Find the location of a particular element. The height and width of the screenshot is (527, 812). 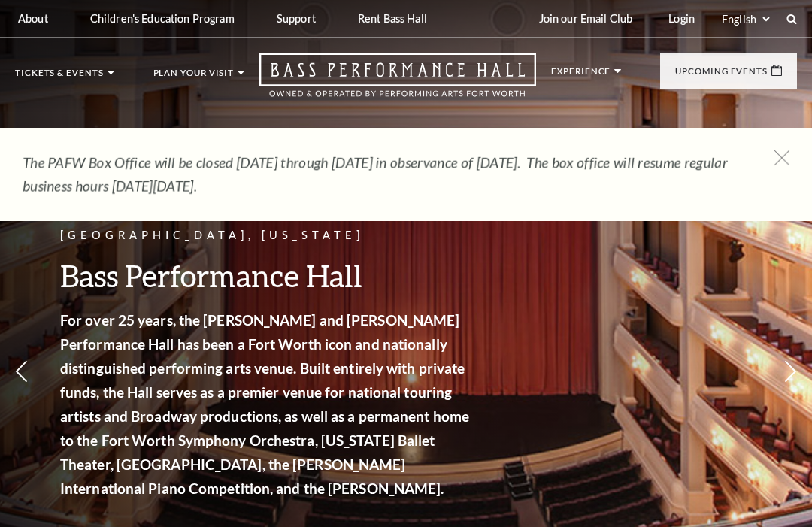

p: Children's Education Program is located at coordinates (162, 18).